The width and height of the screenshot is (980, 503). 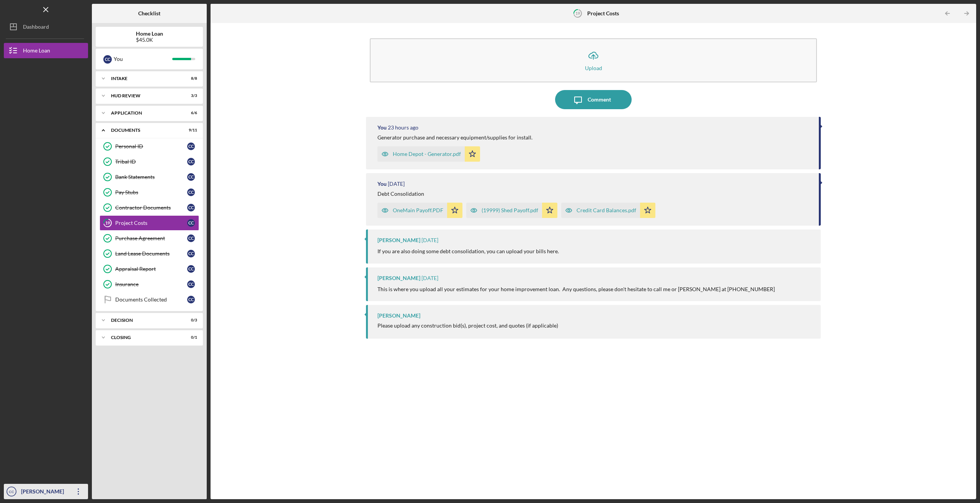 What do you see at coordinates (46, 50) in the screenshot?
I see `button: Home Loan` at bounding box center [46, 50].